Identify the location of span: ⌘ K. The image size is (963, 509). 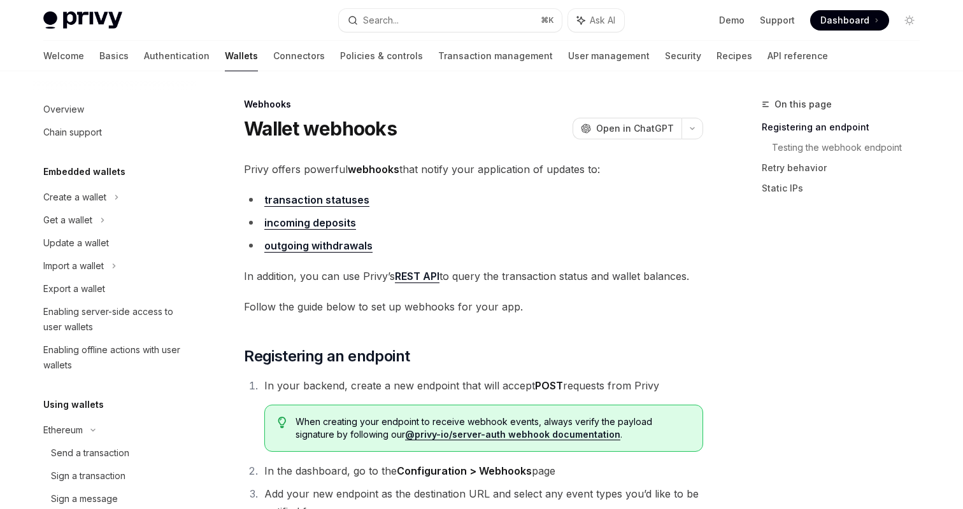
(547, 20).